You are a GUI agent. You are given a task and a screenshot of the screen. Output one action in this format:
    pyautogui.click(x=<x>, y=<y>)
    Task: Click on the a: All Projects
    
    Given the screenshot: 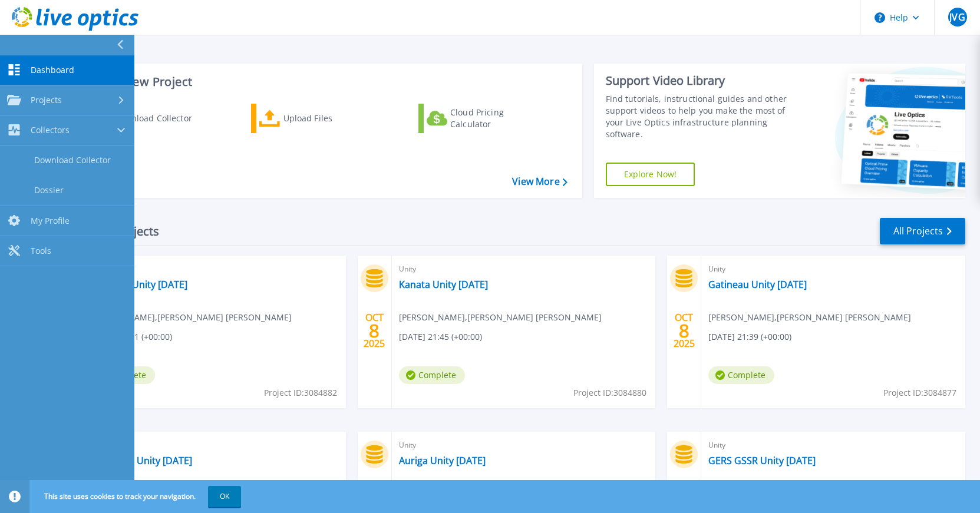 What is the action you would take?
    pyautogui.click(x=923, y=231)
    